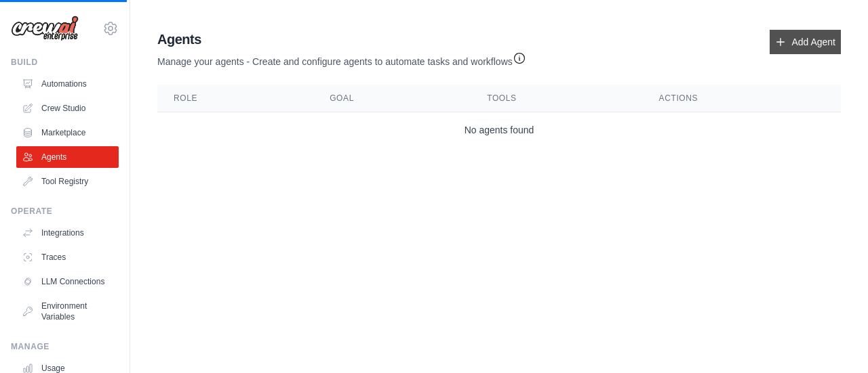  I want to click on th: Goal, so click(392, 99).